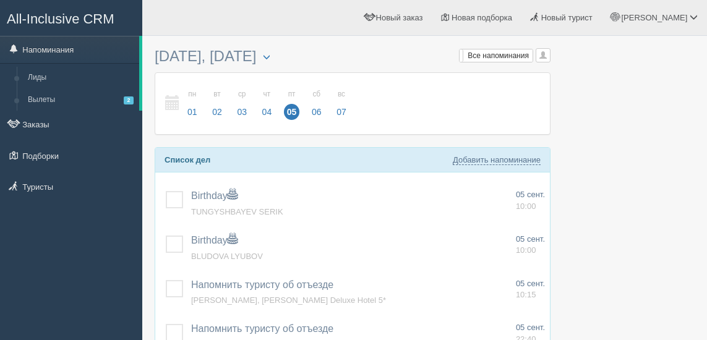 Image resolution: width=707 pixels, height=340 pixels. I want to click on small: ср, so click(242, 94).